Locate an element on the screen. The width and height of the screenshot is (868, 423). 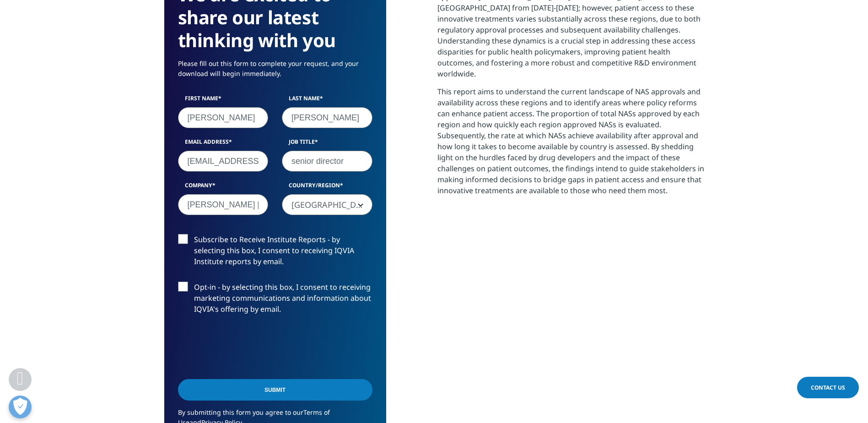
label: Country/Region is located at coordinates (327, 188).